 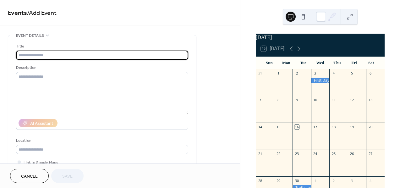 What do you see at coordinates (371, 63) in the screenshot?
I see `div: Sat` at bounding box center [371, 63].